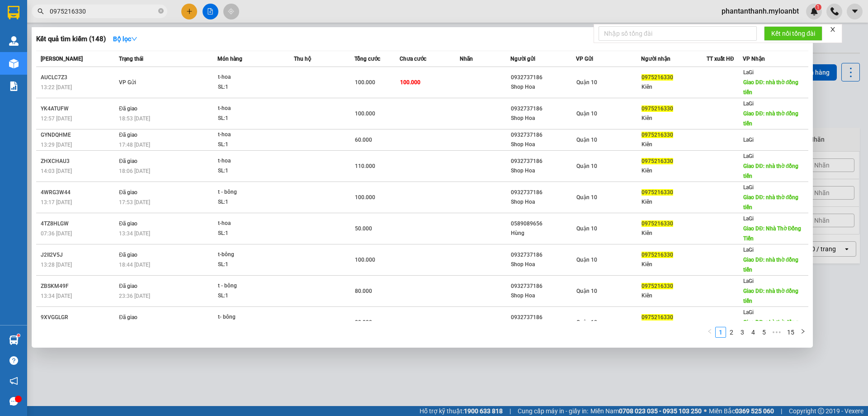  What do you see at coordinates (742, 332) in the screenshot?
I see `a: 3` at bounding box center [742, 332].